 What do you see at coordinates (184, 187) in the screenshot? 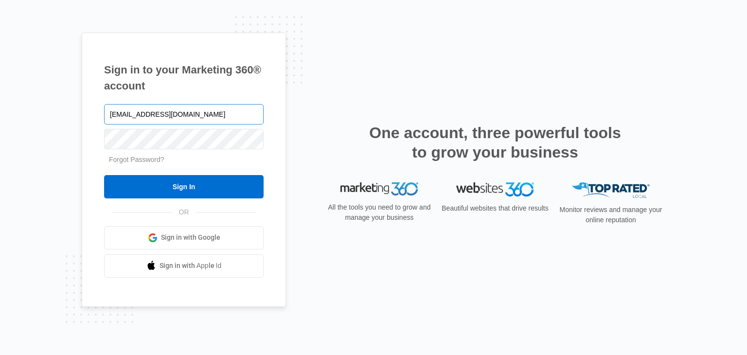
I see `input: Sign In` at bounding box center [184, 187].